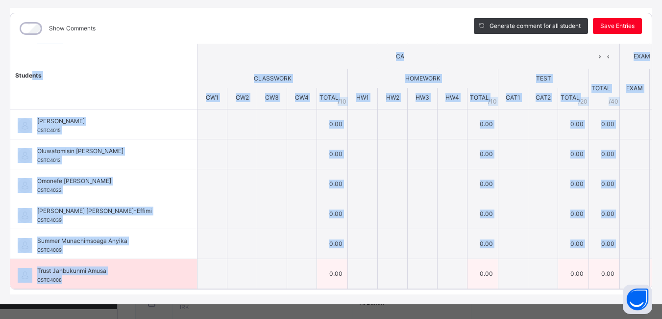  I want to click on span: HW1, so click(363, 97).